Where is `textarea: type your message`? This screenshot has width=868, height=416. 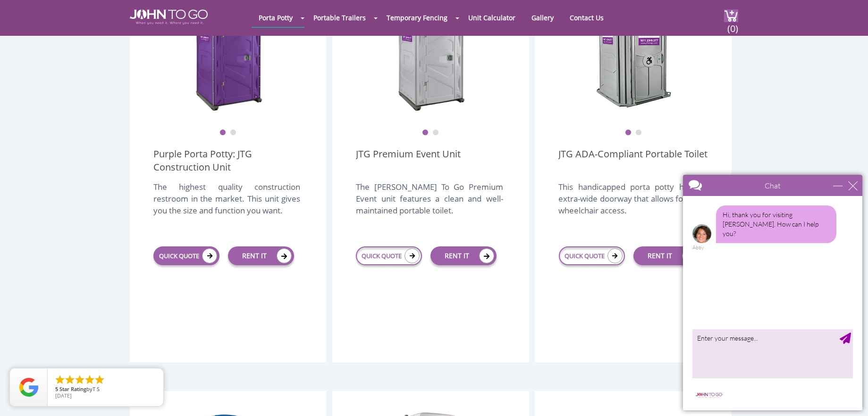 textarea: type your message is located at coordinates (95, 184).